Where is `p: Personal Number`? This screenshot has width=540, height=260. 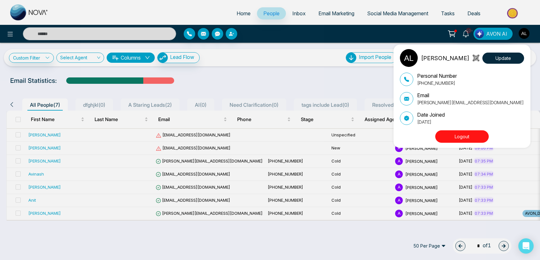 p: Personal Number is located at coordinates (437, 76).